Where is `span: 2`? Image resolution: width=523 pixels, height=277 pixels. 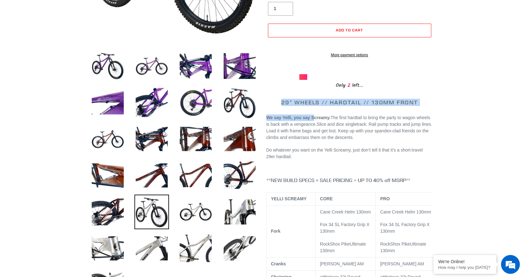
span: 2 is located at coordinates (349, 85).